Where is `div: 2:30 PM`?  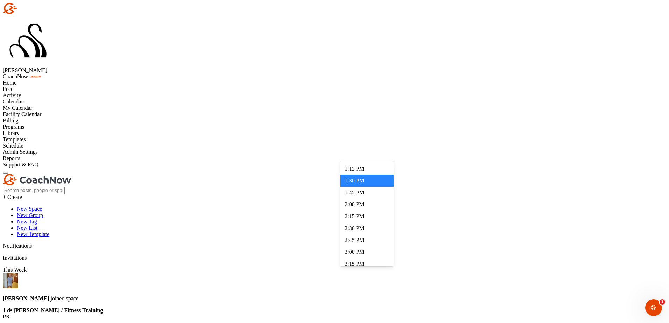 div: 2:30 PM is located at coordinates (367, 228).